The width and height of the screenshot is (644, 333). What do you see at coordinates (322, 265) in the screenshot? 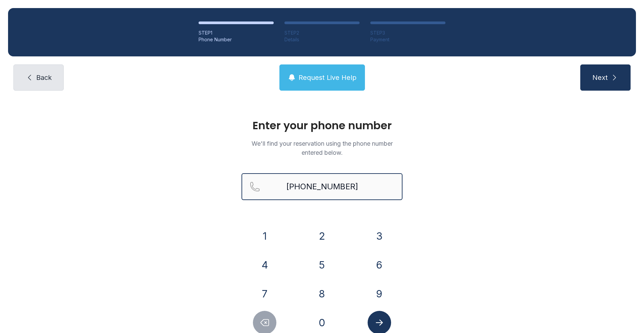
I see `button: 5` at bounding box center [322, 265].